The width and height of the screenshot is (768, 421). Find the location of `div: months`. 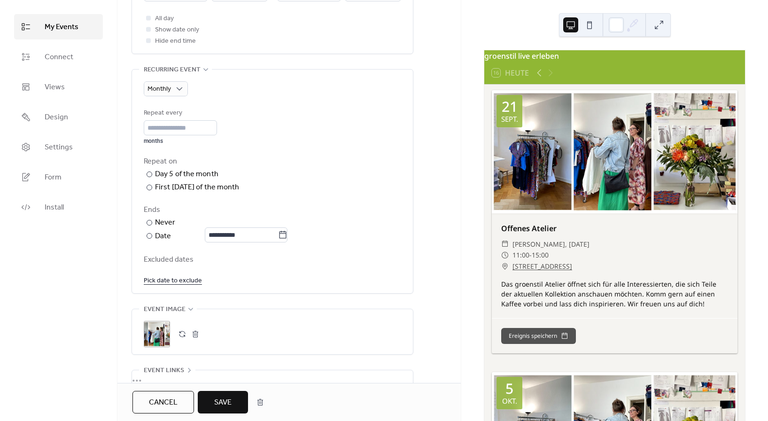

div: months is located at coordinates (180, 141).